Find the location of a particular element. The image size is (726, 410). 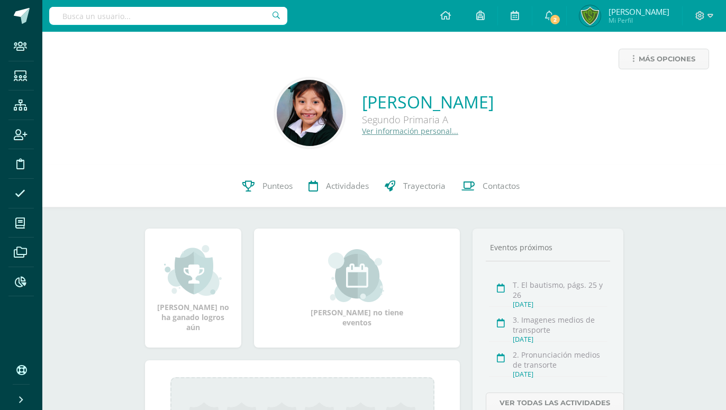

span: Trayectoria is located at coordinates (424, 186).